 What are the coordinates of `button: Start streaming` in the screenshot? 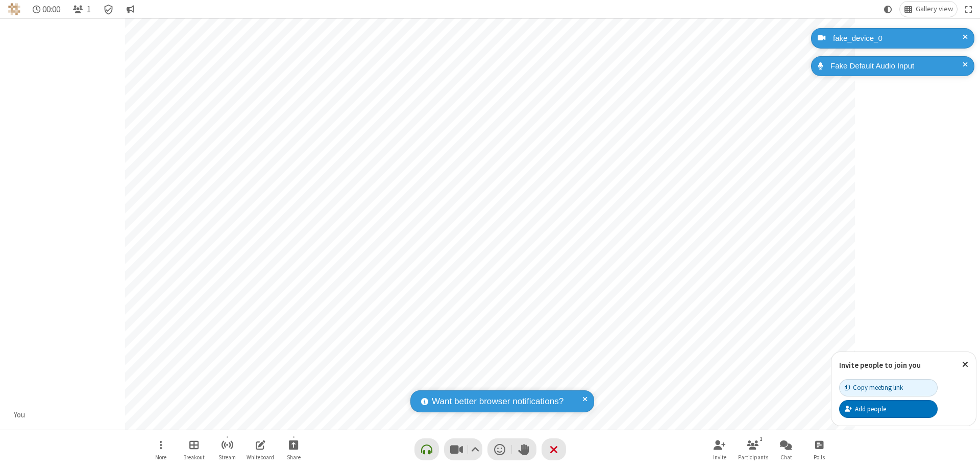 It's located at (227, 449).